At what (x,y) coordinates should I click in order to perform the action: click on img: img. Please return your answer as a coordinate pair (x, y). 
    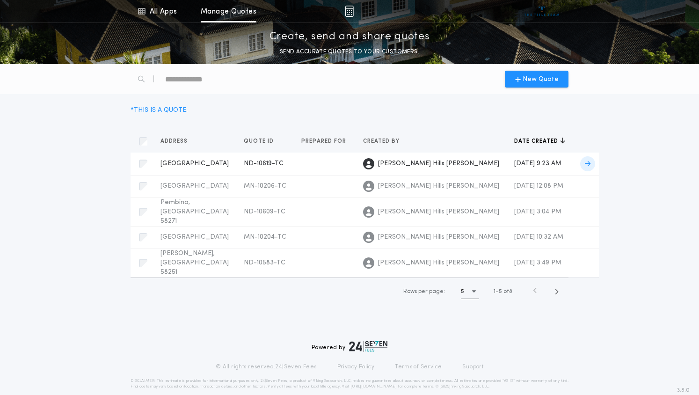
    Looking at the image, I should click on (349, 11).